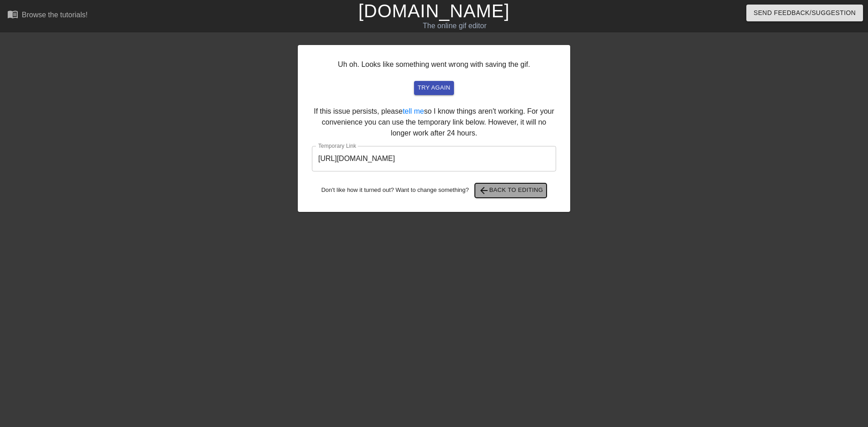 The width and height of the screenshot is (868, 427). What do you see at coordinates (805, 13) in the screenshot?
I see `button: Send Feedback/Suggestion` at bounding box center [805, 13].